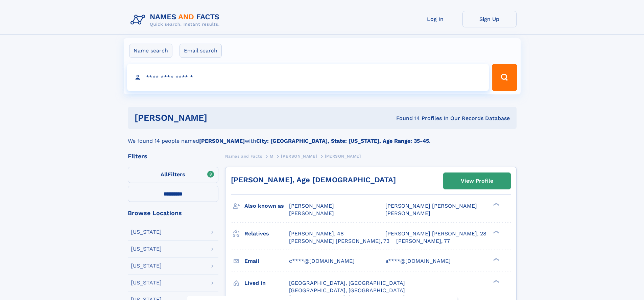  Describe the element at coordinates (405, 118) in the screenshot. I see `div: Found 14 Profiles In Our Records Database` at that location.